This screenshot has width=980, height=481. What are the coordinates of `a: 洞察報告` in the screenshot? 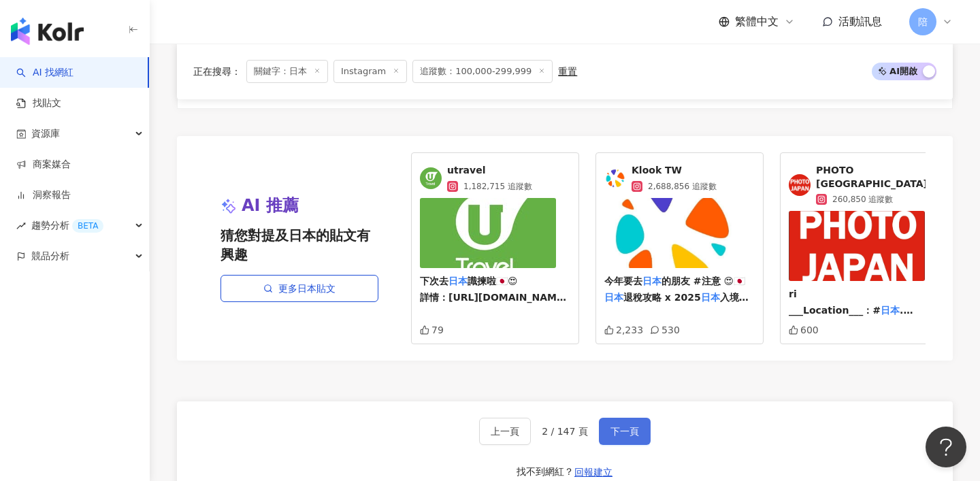 It's located at (44, 195).